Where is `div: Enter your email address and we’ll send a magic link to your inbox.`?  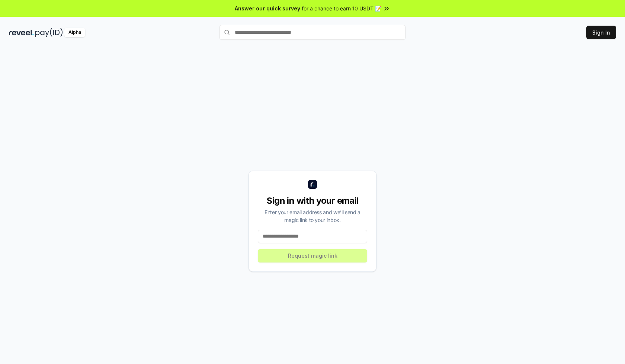
div: Enter your email address and we’ll send a magic link to your inbox. is located at coordinates (312, 215).